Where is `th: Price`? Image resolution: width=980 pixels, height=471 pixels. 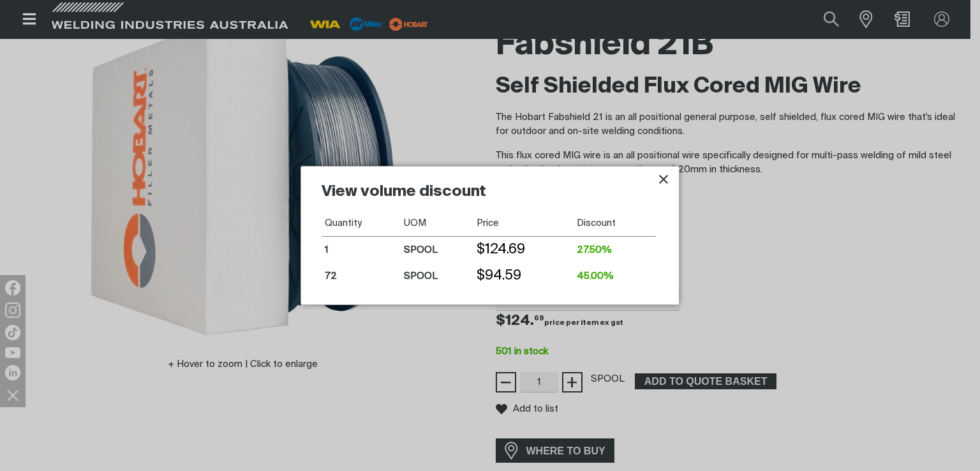
th: Price is located at coordinates (523, 224).